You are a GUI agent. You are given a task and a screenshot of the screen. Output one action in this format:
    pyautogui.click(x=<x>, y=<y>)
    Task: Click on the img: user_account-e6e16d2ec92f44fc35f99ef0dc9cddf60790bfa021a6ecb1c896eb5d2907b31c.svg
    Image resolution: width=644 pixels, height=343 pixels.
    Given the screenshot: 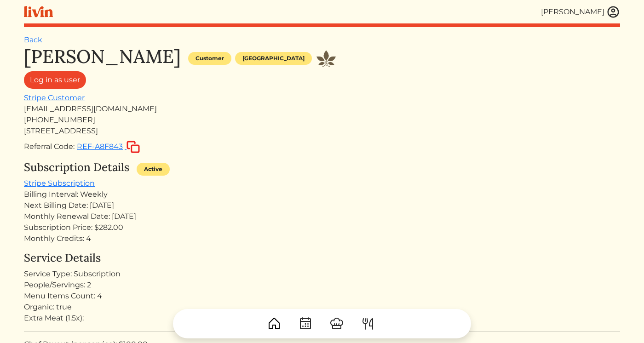 What is the action you would take?
    pyautogui.click(x=613, y=12)
    